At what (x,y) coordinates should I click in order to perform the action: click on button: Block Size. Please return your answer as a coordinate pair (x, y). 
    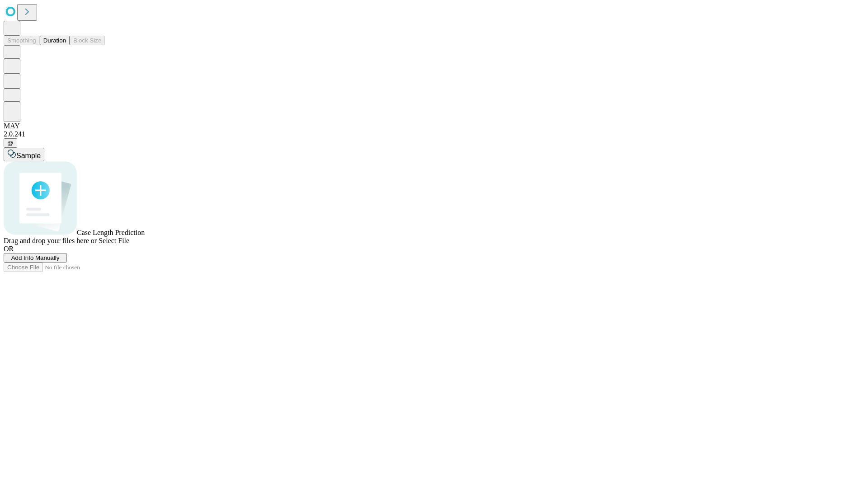
    Looking at the image, I should click on (88, 41).